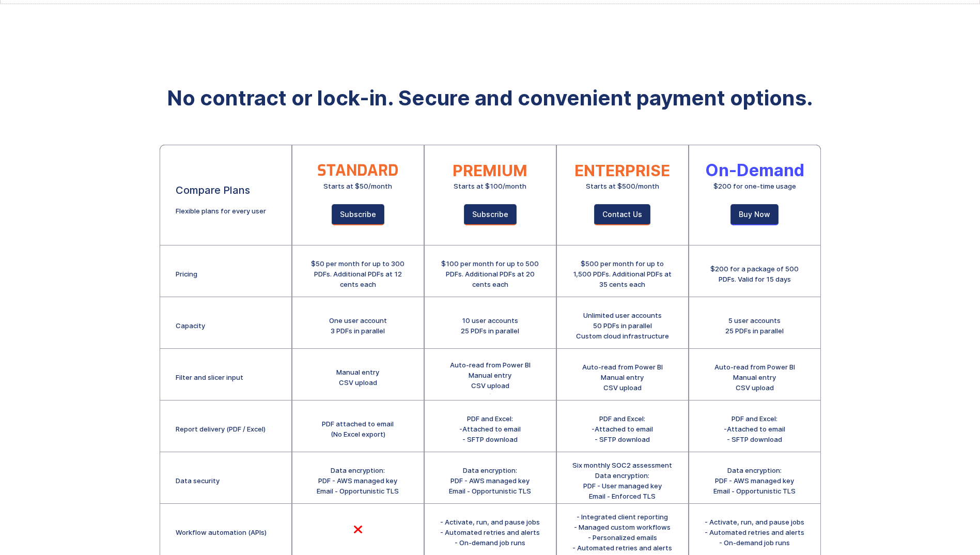 This screenshot has width=980, height=555. Describe the element at coordinates (358, 429) in the screenshot. I see `div: PDF attached to email (No Excel export)` at that location.